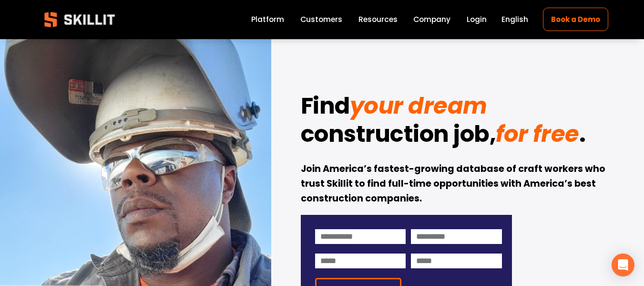  Describe the element at coordinates (623, 265) in the screenshot. I see `div: Open Intercom Messenger` at that location.